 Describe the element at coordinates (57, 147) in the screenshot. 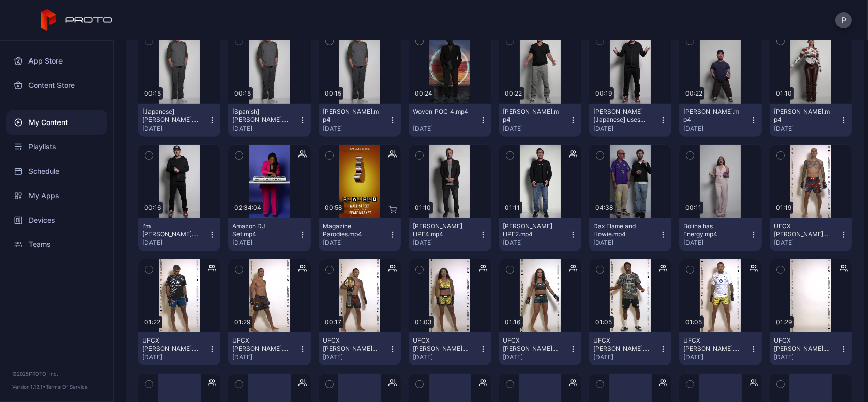

I see `div: Playlists` at that location.